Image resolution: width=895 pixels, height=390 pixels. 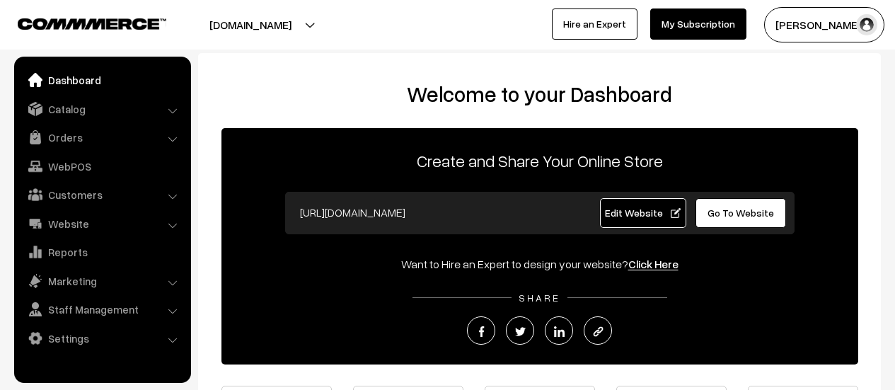 What do you see at coordinates (643, 212) in the screenshot?
I see `span: Edit Website` at bounding box center [643, 212].